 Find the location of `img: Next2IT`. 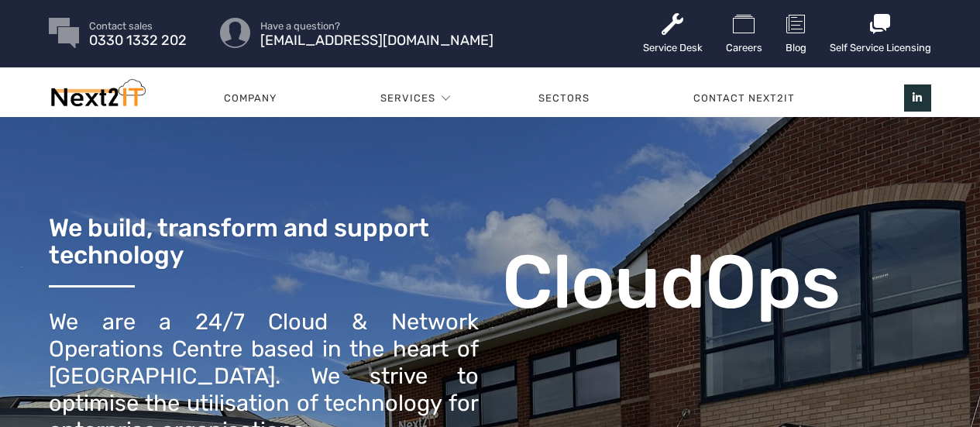

img: Next2IT is located at coordinates (96, 97).